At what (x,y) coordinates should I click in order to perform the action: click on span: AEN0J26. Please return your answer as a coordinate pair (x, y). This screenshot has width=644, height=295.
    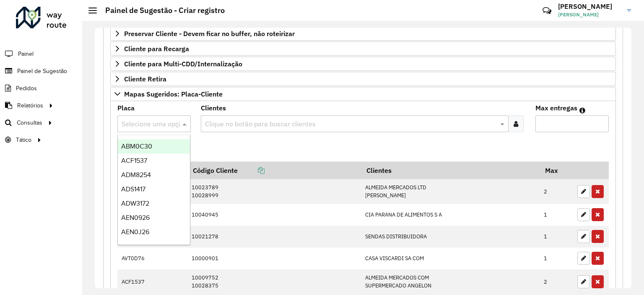
    Looking at the image, I should click on (135, 231).